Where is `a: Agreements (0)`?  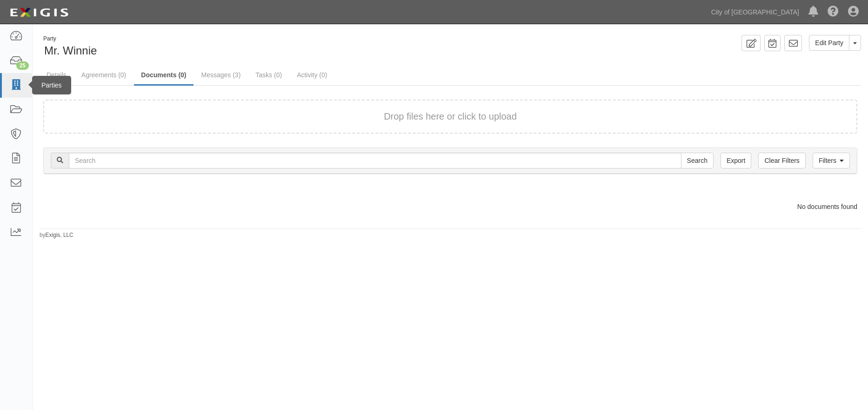
a: Agreements (0) is located at coordinates (104, 75).